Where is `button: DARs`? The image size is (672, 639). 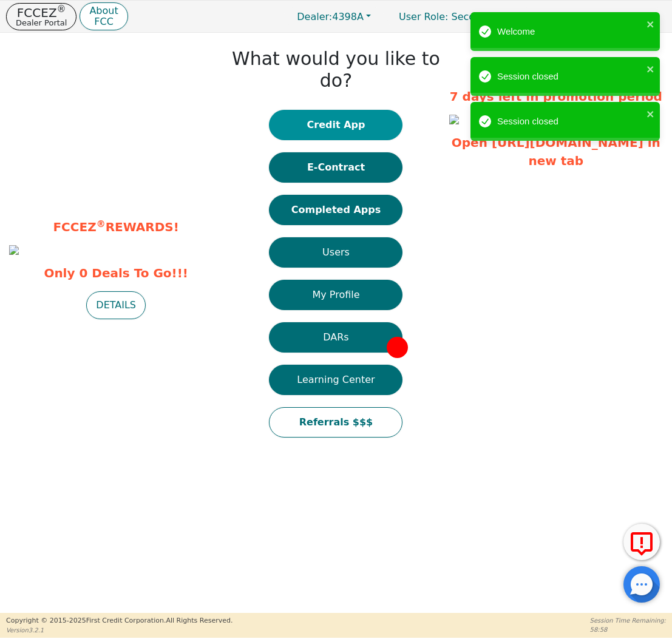
button: DARs is located at coordinates (335, 338).